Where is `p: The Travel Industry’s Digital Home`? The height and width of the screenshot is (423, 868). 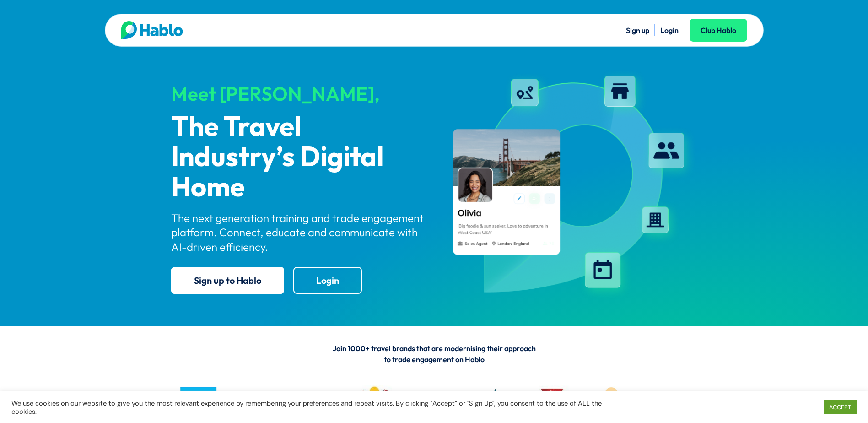 p: The Travel Industry’s Digital Home is located at coordinates (298, 158).